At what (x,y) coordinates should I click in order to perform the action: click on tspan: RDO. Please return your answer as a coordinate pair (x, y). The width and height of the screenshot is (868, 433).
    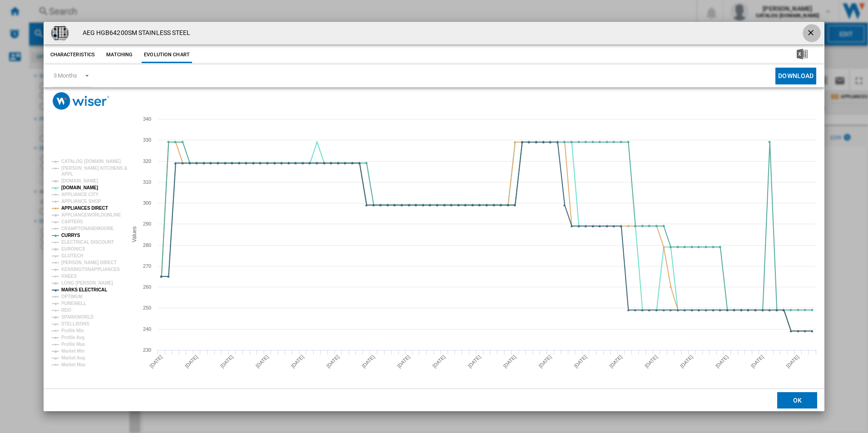
    Looking at the image, I should click on (67, 310).